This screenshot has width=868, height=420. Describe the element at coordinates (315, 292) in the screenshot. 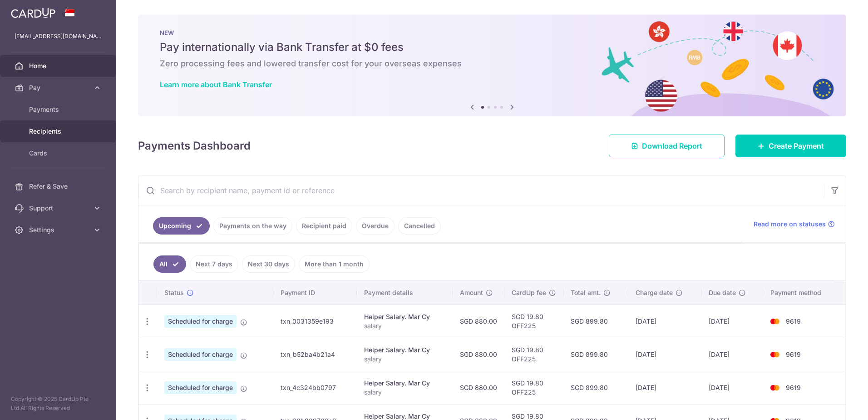

I see `th: Payment ID` at that location.